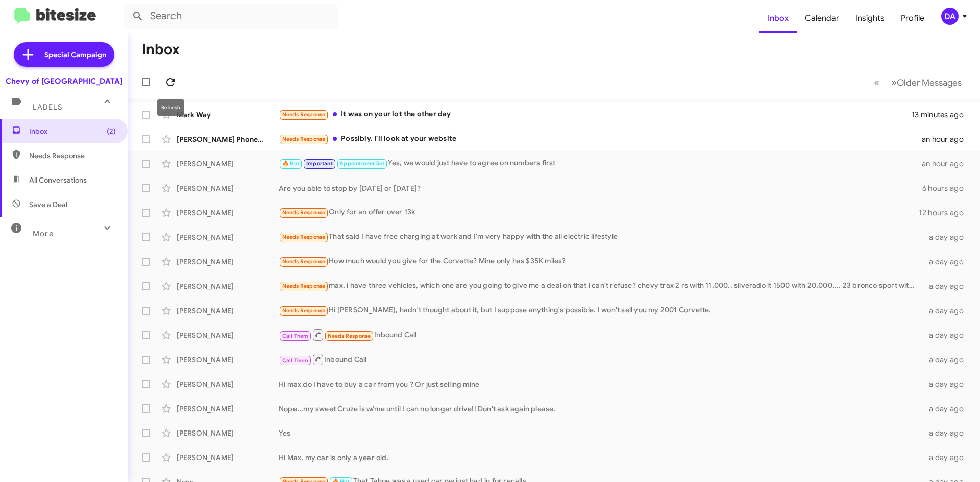  I want to click on span: Important, so click(320, 163).